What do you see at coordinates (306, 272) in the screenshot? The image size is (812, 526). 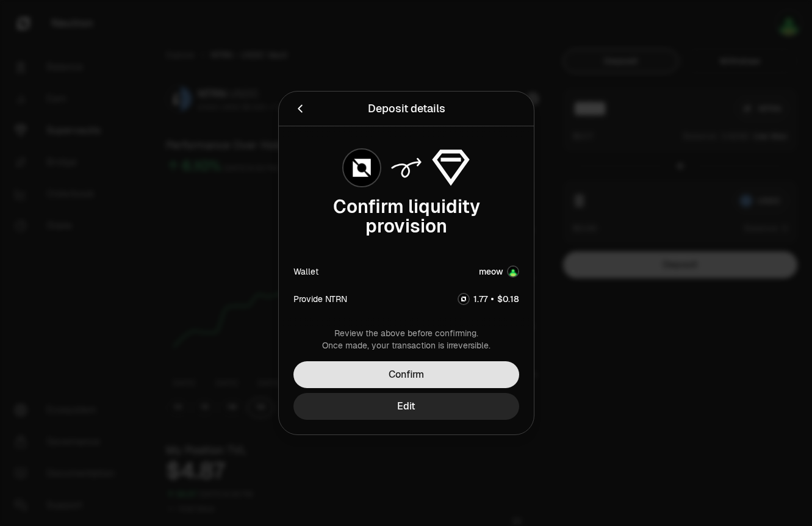 I see `div: Wallet` at bounding box center [306, 272].